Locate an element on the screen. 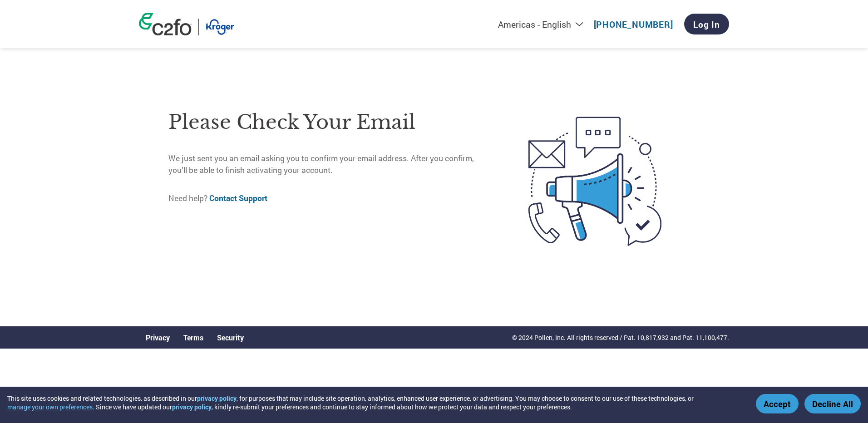  a: Privacy is located at coordinates (157, 337).